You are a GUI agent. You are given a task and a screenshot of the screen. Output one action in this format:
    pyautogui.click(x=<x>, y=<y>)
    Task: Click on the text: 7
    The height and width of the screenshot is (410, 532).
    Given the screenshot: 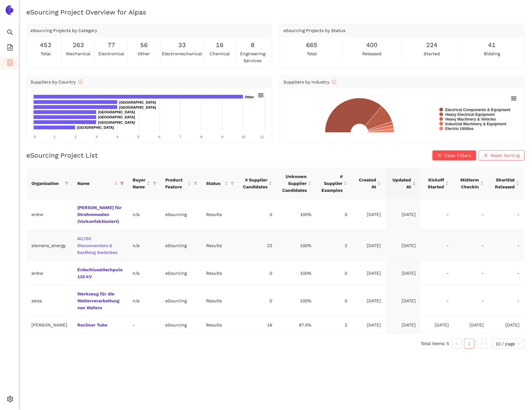 What is the action you would take?
    pyautogui.click(x=180, y=137)
    